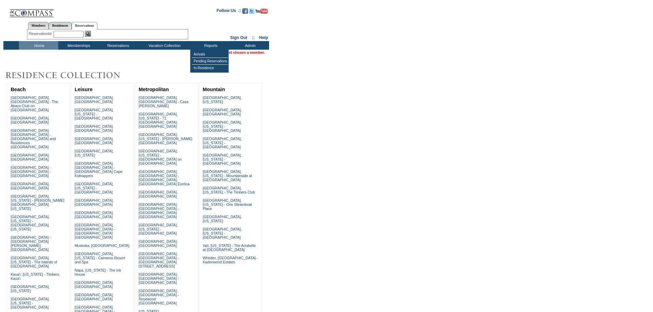  I want to click on a: Metropolitan, so click(154, 89).